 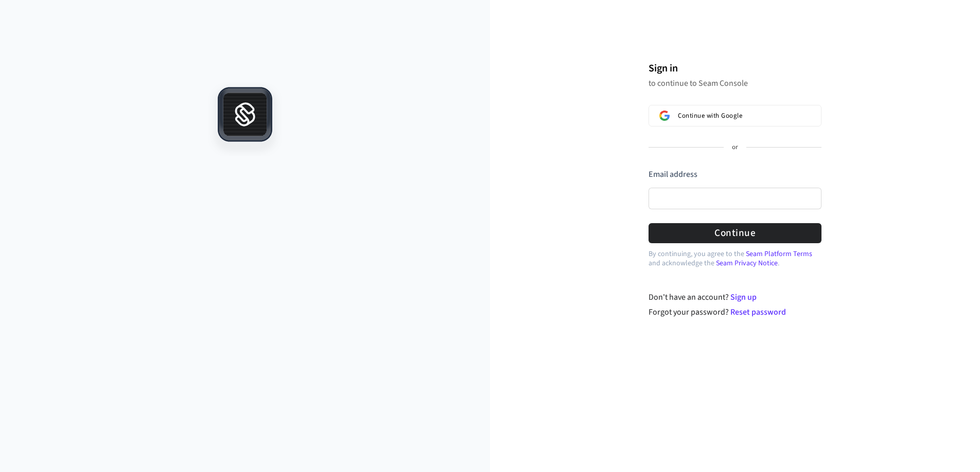 What do you see at coordinates (735, 233) in the screenshot?
I see `button: Continue` at bounding box center [735, 233].